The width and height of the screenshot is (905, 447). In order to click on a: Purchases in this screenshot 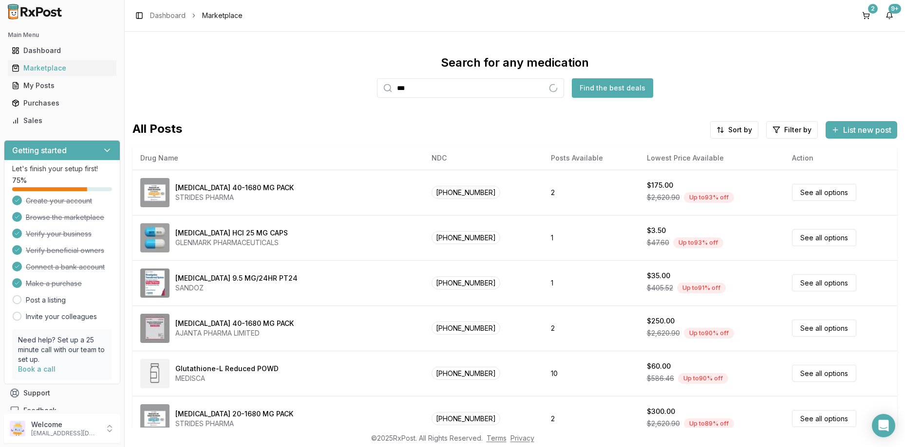, I will do `click(62, 103)`.